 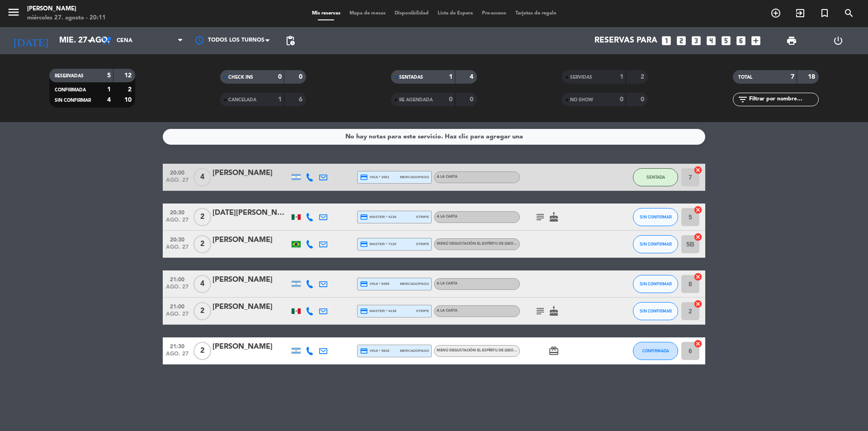 What do you see at coordinates (14, 12) in the screenshot?
I see `i: menu` at bounding box center [14, 12].